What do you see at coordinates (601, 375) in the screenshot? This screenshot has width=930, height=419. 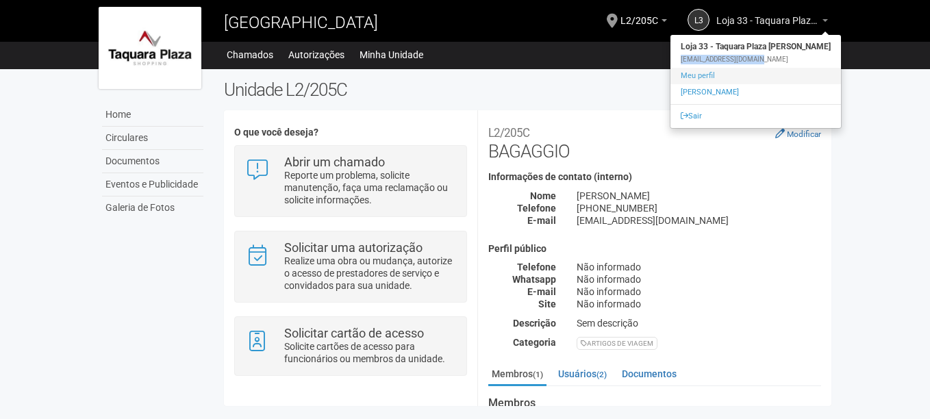 I see `small: (2)` at bounding box center [601, 375].